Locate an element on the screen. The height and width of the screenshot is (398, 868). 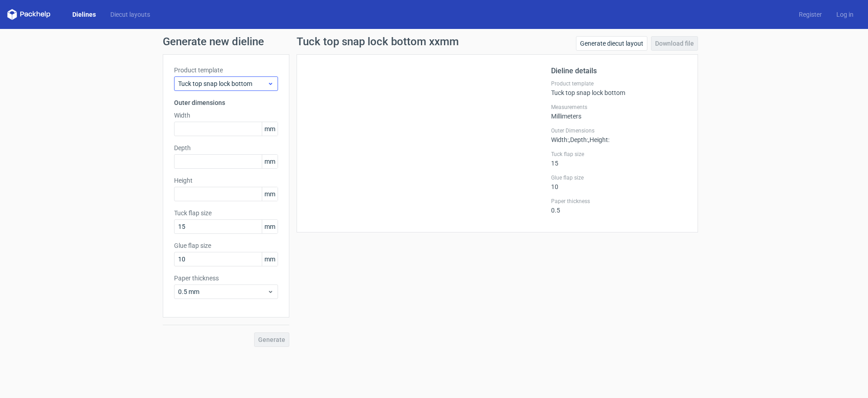
a: Dielines is located at coordinates (84, 14).